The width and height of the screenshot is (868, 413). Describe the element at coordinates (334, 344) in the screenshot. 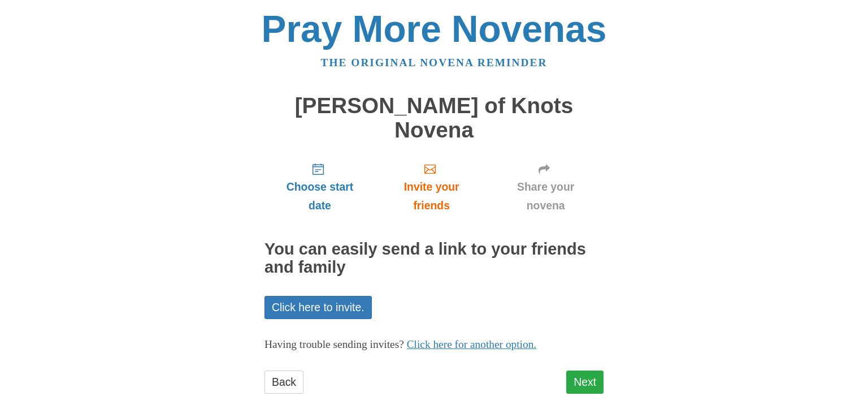

I see `span: Having trouble sending invites?` at that location.